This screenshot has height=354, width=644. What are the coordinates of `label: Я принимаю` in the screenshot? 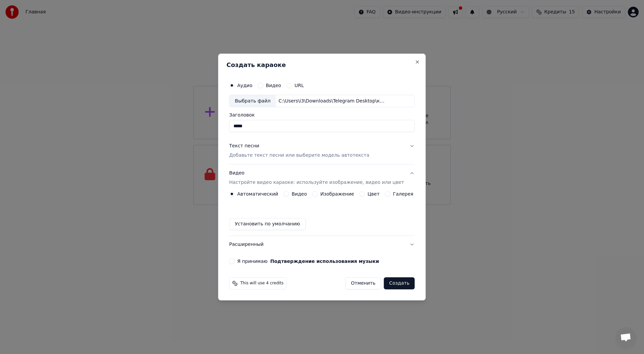 It's located at (308, 261).